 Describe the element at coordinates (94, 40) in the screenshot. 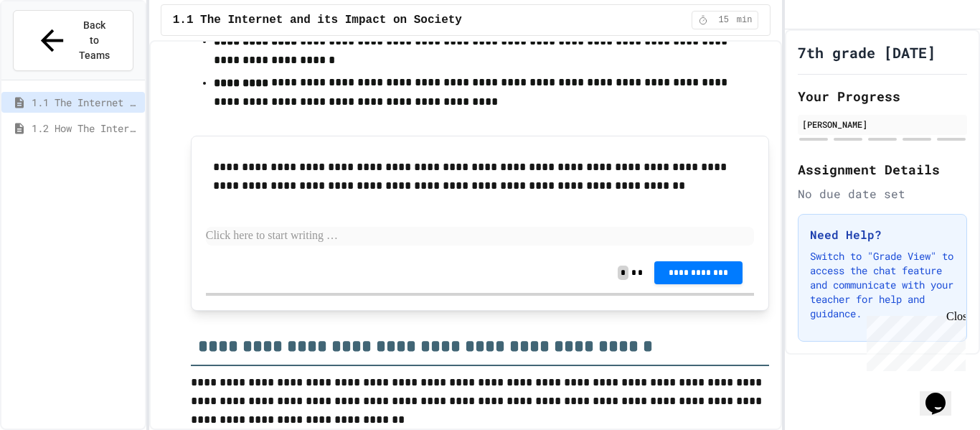

I see `span: Back to Teams` at that location.